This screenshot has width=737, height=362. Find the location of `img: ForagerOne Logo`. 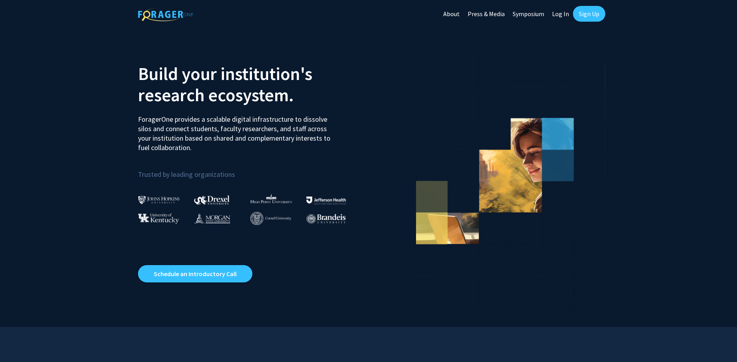

img: ForagerOne Logo is located at coordinates (166, 14).